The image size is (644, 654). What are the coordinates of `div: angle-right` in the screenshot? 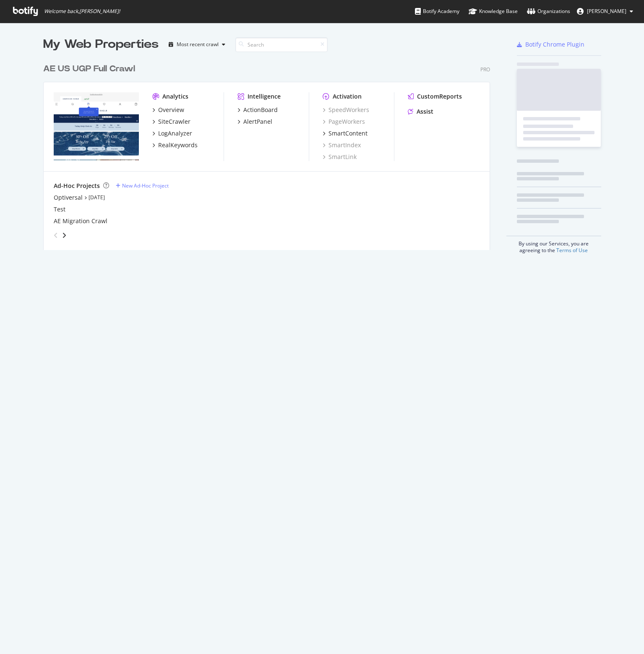 It's located at (64, 235).